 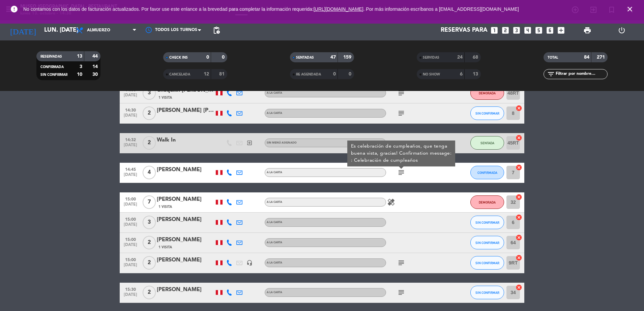 I want to click on i: looks_4, so click(x=527, y=30).